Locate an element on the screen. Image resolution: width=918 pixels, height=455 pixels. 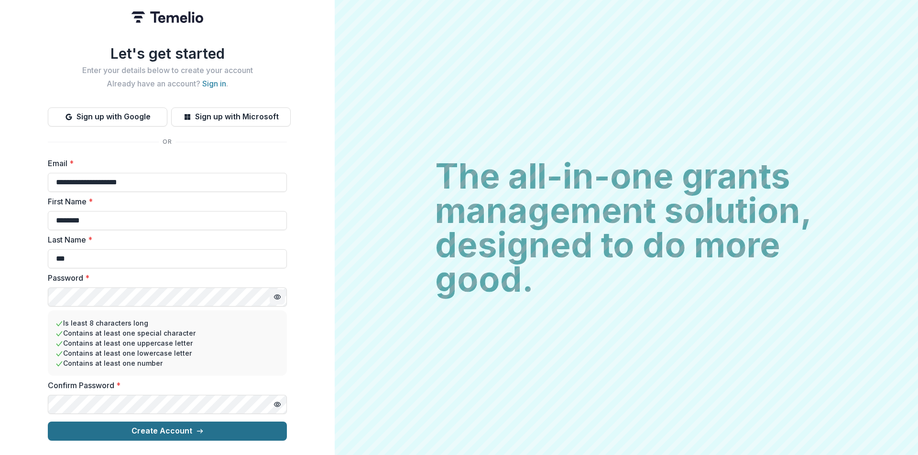
button: Create Account is located at coordinates (167, 432).